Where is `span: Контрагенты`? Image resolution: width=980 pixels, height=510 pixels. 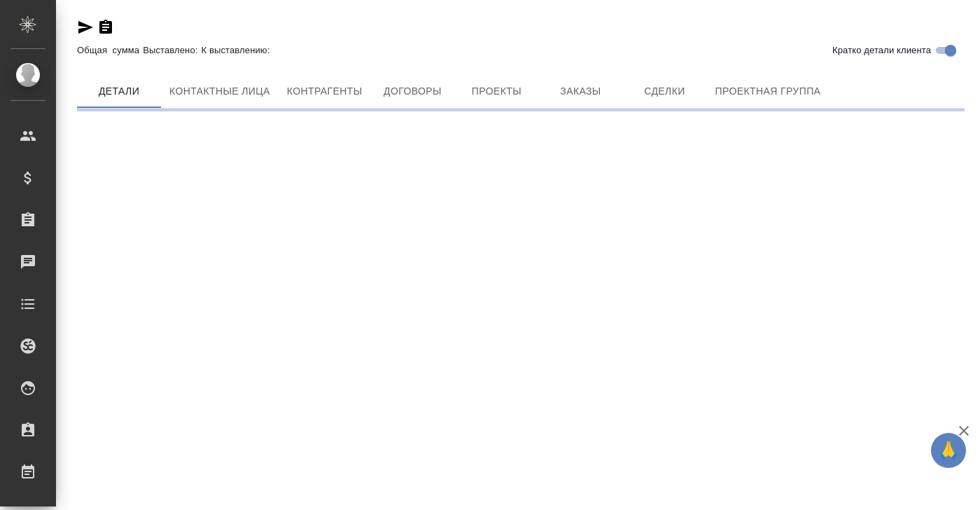
span: Контрагенты is located at coordinates (324, 91).